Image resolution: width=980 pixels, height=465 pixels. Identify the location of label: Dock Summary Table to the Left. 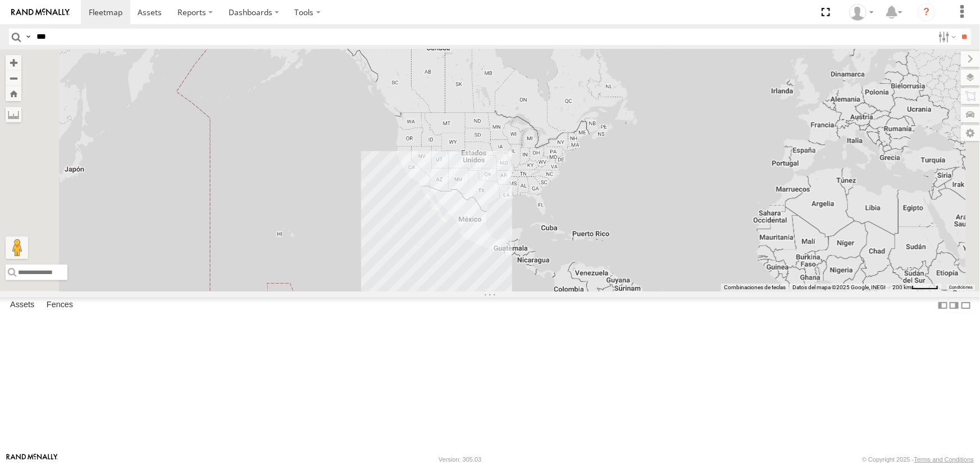
(943, 305).